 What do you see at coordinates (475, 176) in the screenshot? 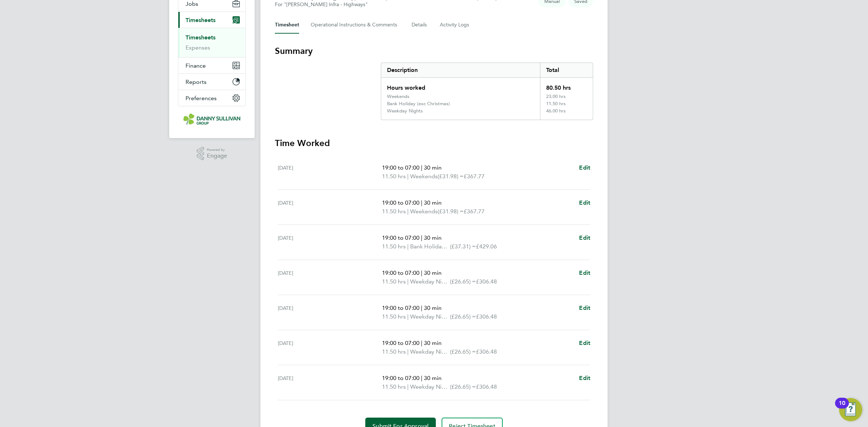
I see `span: £367.77` at bounding box center [475, 176].